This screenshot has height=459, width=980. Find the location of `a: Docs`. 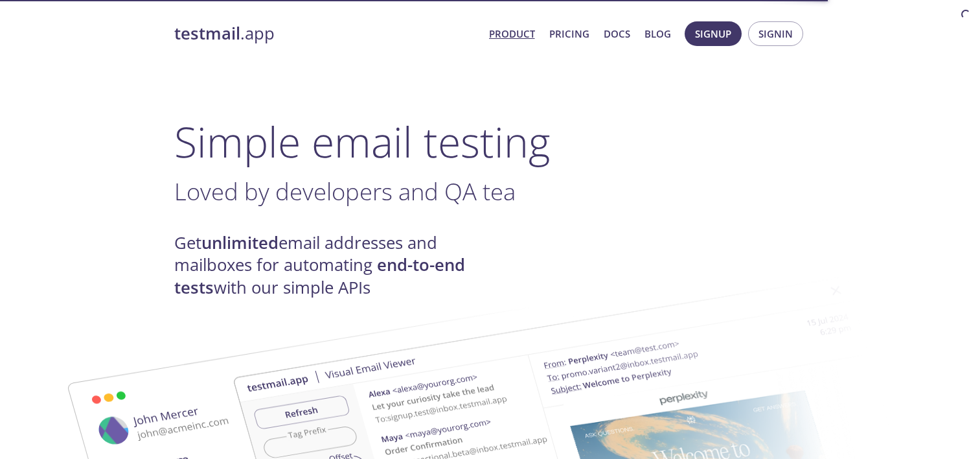

a: Docs is located at coordinates (617, 34).